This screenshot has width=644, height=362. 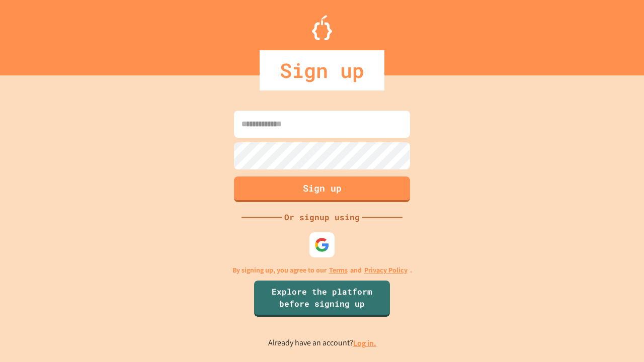 I want to click on a: Explore the platform before signing up, so click(x=322, y=299).